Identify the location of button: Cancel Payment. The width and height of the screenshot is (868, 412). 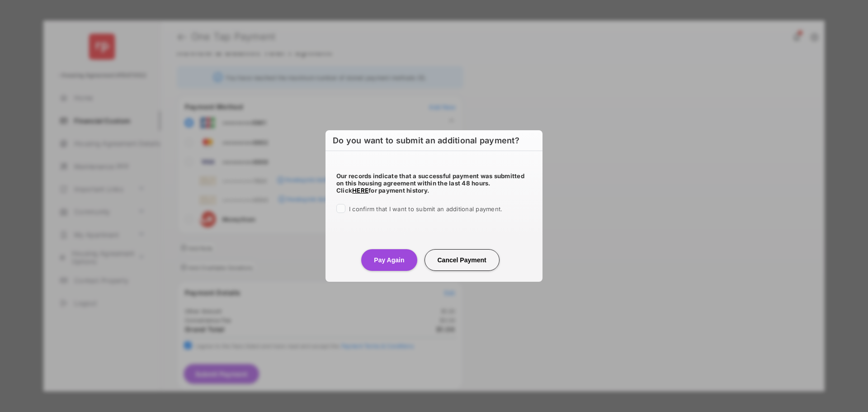
(462, 260).